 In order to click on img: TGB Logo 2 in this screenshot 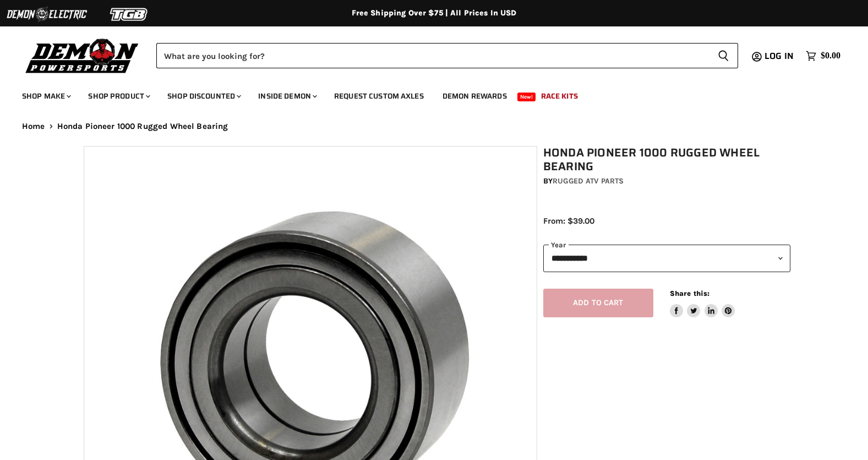, I will do `click(130, 15)`.